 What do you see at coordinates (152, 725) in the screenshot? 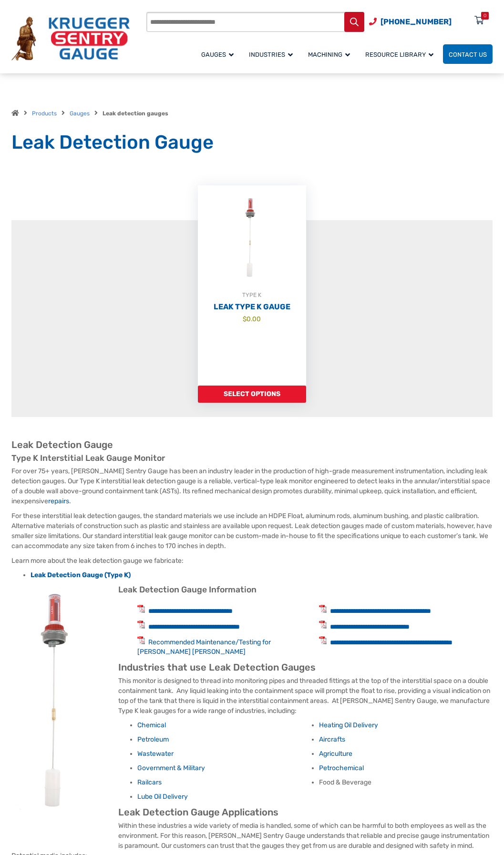
I see `a: Chemical` at bounding box center [152, 725].